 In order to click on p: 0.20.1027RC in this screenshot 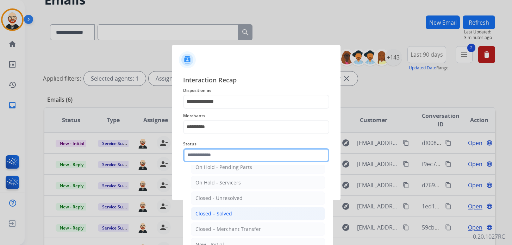, I will do `click(488, 236)`.